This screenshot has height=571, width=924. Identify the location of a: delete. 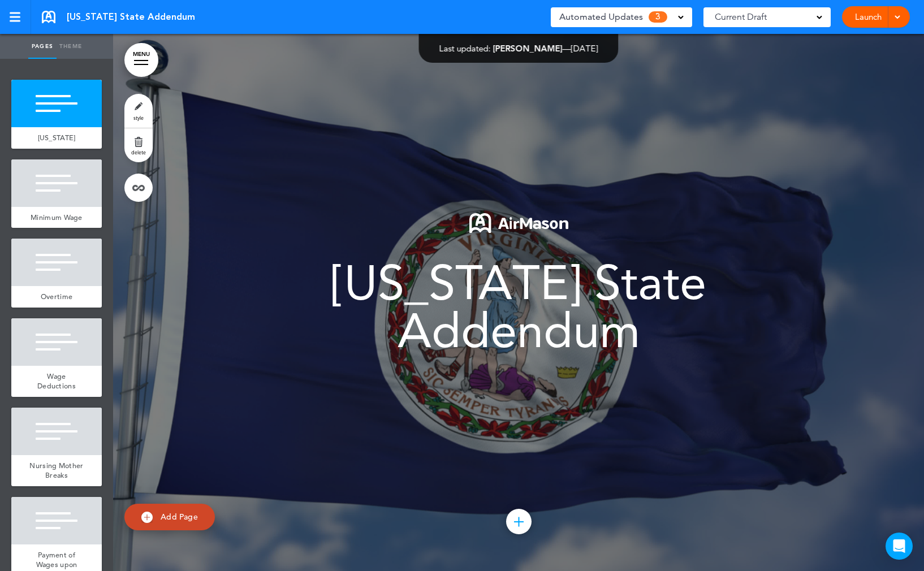
(139, 145).